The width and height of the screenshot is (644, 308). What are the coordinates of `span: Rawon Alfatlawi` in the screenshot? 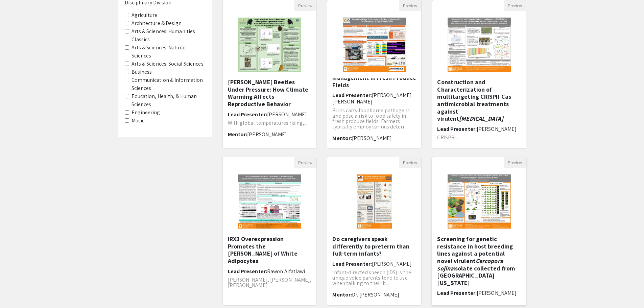 It's located at (286, 271).